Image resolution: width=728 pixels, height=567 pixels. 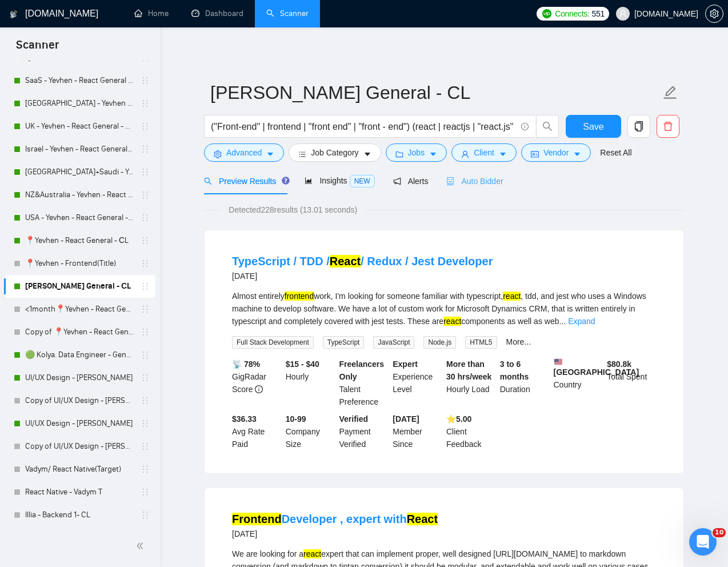 I want to click on span: copy, so click(x=639, y=127).